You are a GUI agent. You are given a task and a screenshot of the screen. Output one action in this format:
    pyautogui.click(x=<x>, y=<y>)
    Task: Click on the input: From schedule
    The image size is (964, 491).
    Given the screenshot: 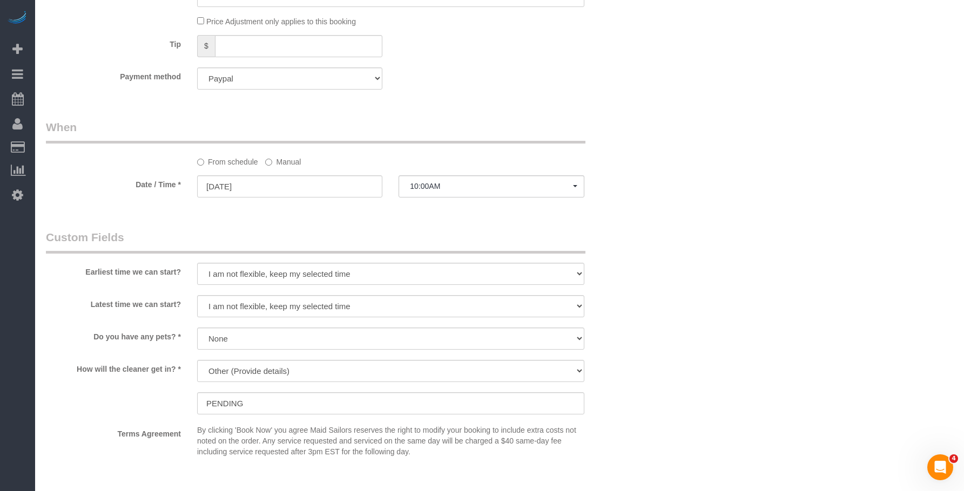 What is the action you would take?
    pyautogui.click(x=200, y=162)
    